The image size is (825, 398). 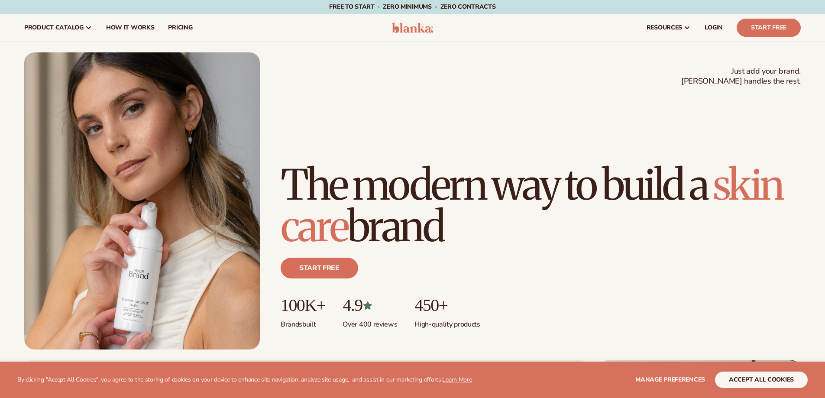 I want to click on button: Manage preferences, so click(x=670, y=380).